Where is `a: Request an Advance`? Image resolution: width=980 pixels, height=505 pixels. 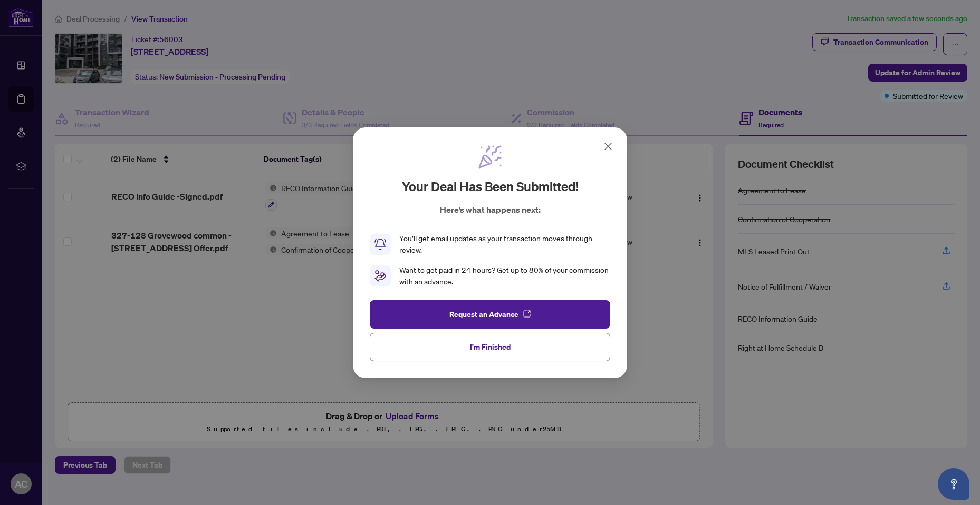 a: Request an Advance is located at coordinates (490, 314).